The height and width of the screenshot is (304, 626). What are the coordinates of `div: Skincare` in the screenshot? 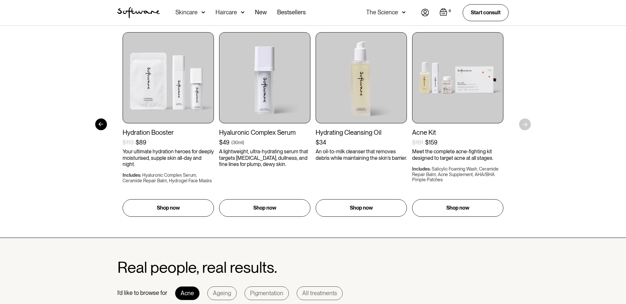 It's located at (186, 12).